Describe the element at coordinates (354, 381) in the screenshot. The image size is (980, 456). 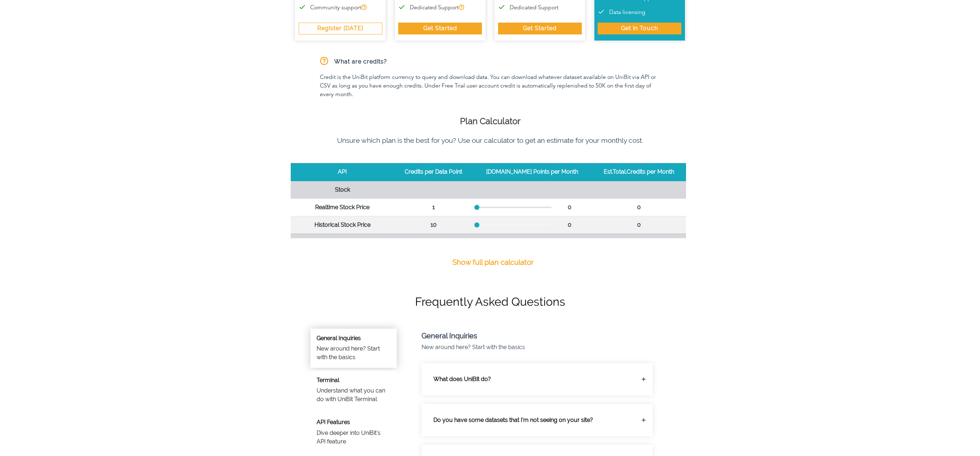
I see `h6: Terminal` at that location.